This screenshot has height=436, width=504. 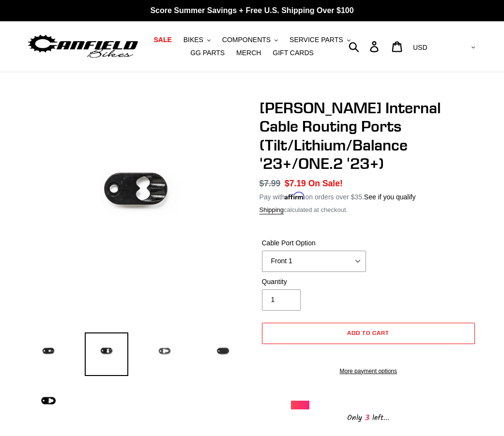 I want to click on label: Cable Port Option, so click(x=314, y=243).